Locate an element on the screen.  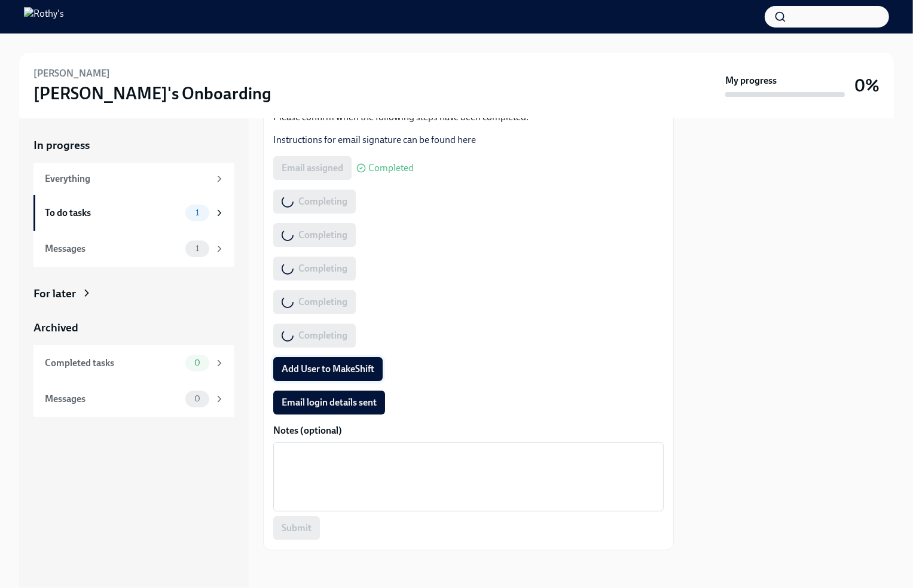
button: Add User to MakeShift is located at coordinates (328, 369).